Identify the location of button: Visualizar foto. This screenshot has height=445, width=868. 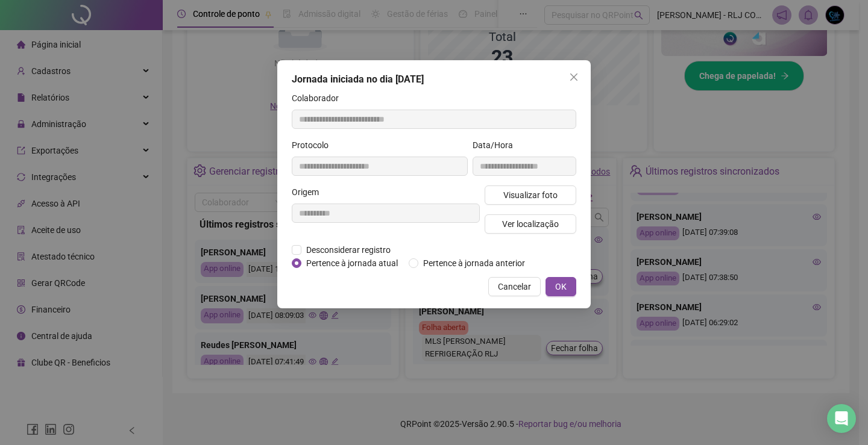
(530, 195).